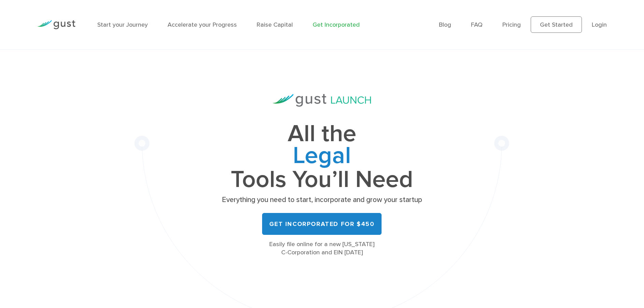  I want to click on h1: All the Tools You’ll Need, so click(322, 156).